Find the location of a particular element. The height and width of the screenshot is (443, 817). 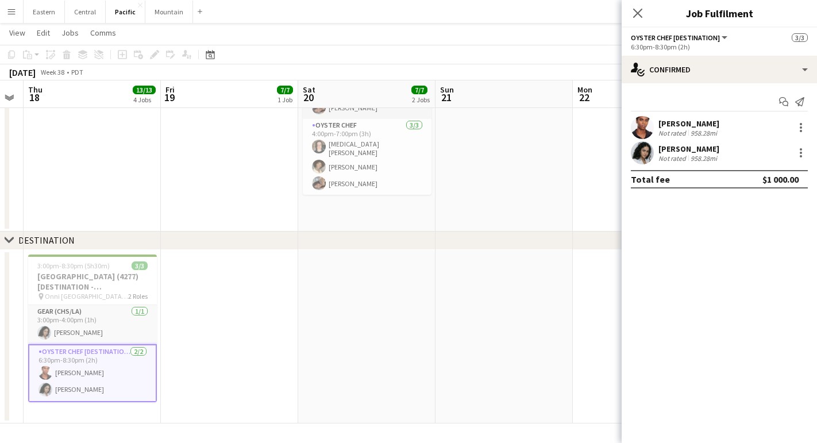

span: Edit is located at coordinates (43, 33).